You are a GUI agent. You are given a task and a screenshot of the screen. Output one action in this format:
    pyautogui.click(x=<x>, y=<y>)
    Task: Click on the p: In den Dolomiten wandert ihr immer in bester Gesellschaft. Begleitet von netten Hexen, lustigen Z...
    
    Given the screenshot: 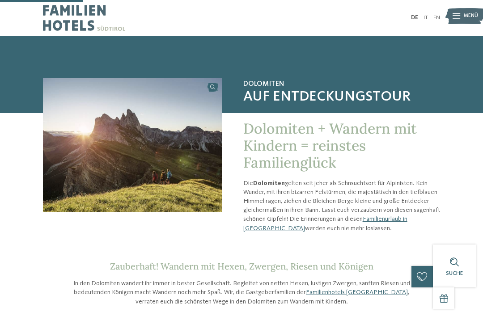 What is the action you would take?
    pyautogui.click(x=241, y=292)
    